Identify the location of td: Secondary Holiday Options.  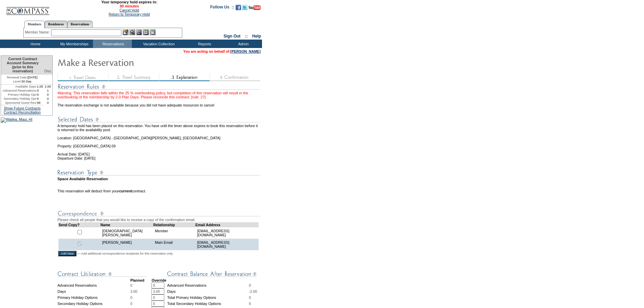
(94, 304).